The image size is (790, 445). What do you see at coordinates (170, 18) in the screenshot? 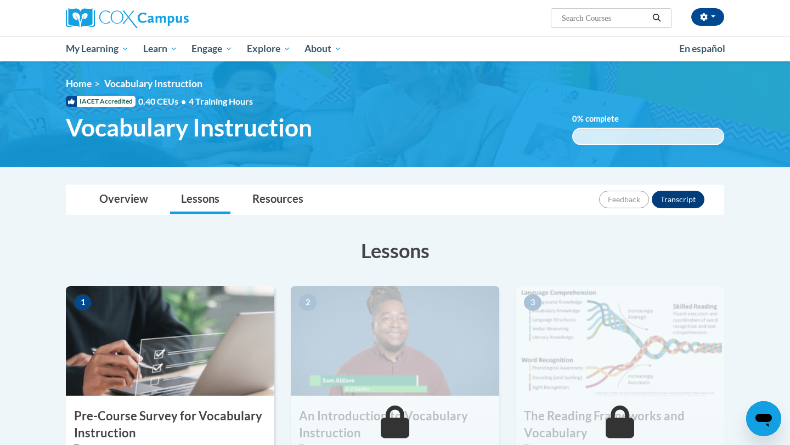
I see `a: Cox Campus` at bounding box center [170, 18].